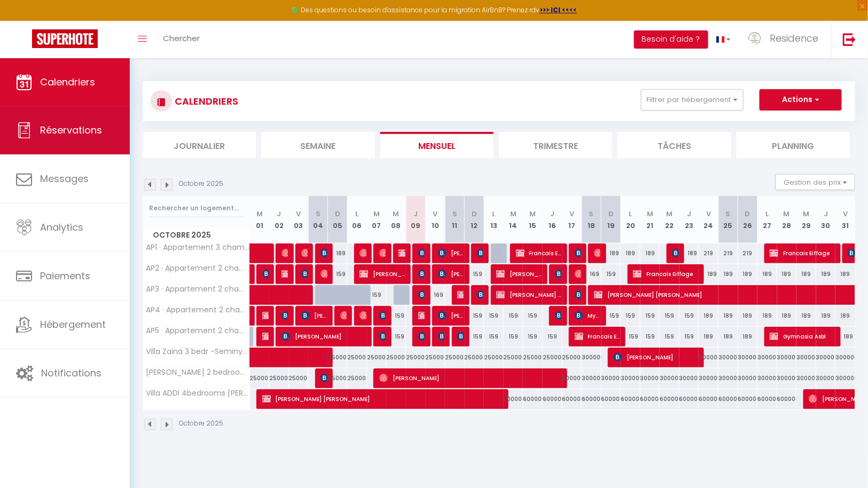  I want to click on button: Gestion des prix, so click(816, 182).